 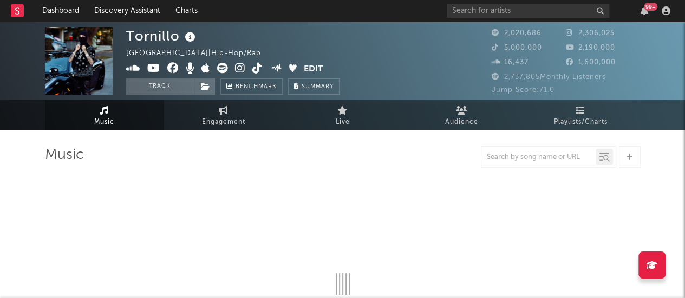 What do you see at coordinates (313, 69) in the screenshot?
I see `button: Edit` at bounding box center [313, 69].